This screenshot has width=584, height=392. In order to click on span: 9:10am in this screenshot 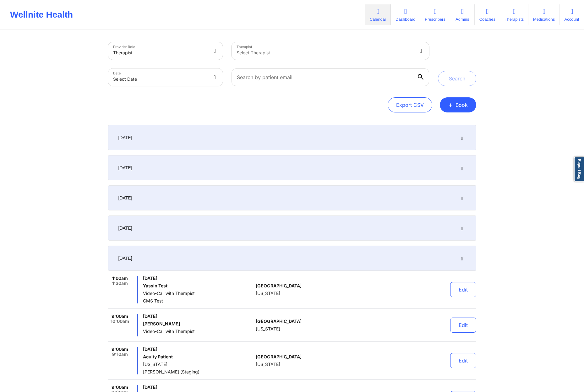, I will do `click(120, 354)`.